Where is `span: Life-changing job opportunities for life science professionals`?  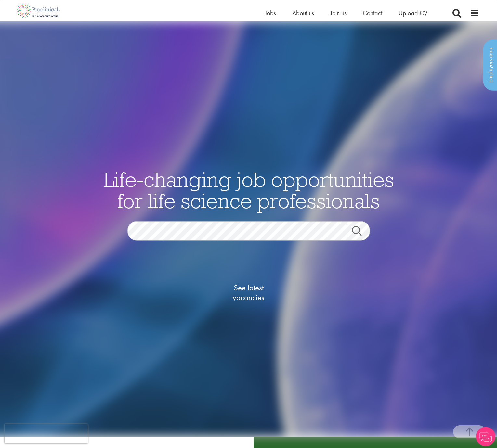
span: Life-changing job opportunities for life science professionals is located at coordinates (248, 190).